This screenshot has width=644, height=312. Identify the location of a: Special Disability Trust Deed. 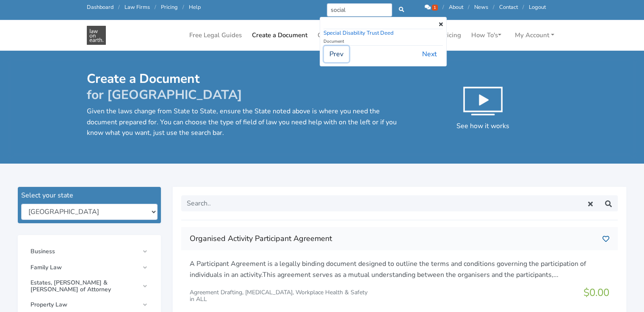
(358, 33).